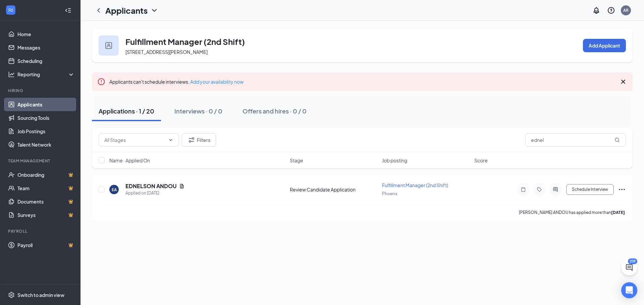 The image size is (644, 305). I want to click on svg: Notifications, so click(596, 10).